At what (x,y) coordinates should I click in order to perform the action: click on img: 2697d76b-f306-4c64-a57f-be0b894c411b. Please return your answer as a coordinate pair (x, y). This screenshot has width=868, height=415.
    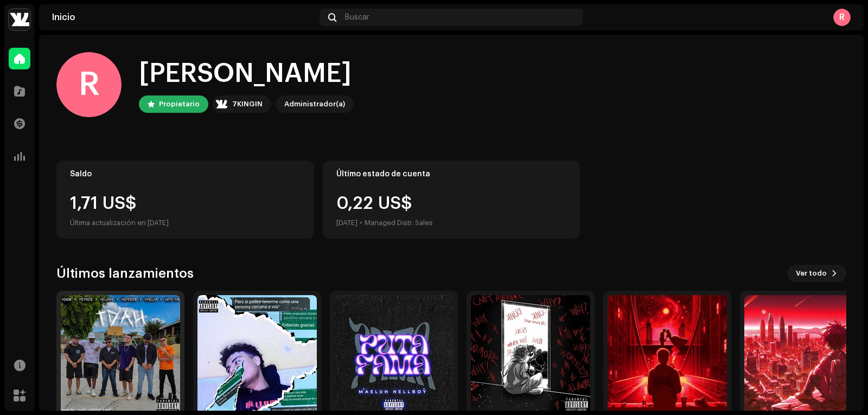
    Looking at the image, I should click on (667, 355).